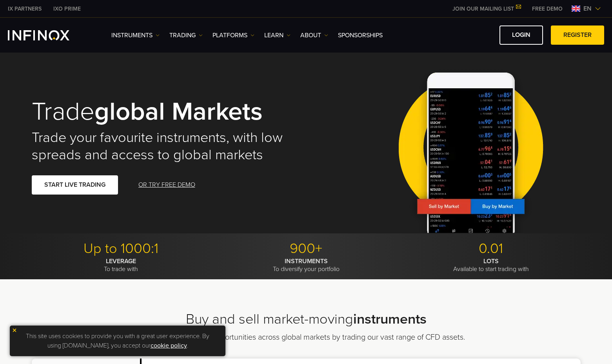  What do you see at coordinates (14, 330) in the screenshot?
I see `img: yellow close icon` at bounding box center [14, 330].